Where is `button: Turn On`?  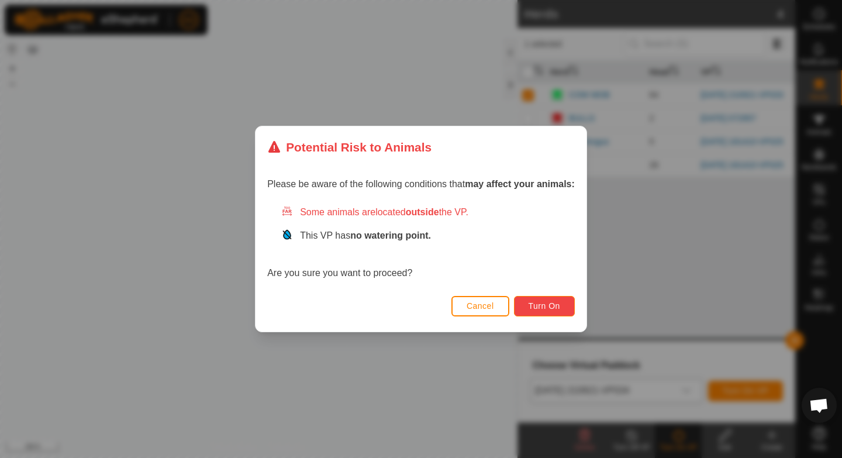
button: Turn On is located at coordinates (544, 306).